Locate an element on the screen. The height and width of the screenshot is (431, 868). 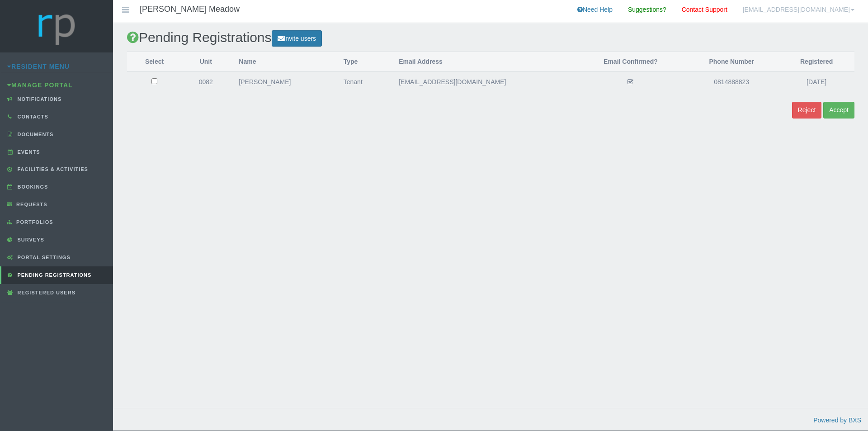
th: Name is located at coordinates (282, 62).